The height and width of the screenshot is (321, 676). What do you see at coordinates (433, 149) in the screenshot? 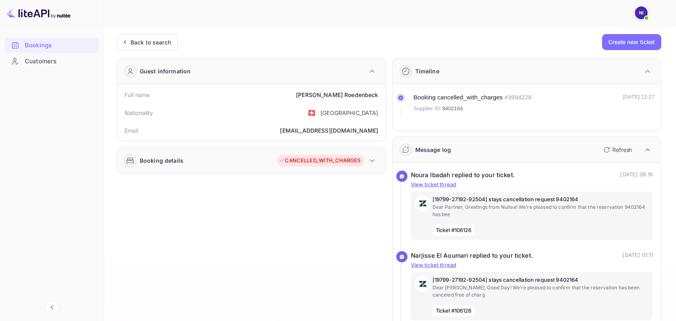
I see `div: Message log` at bounding box center [433, 149].